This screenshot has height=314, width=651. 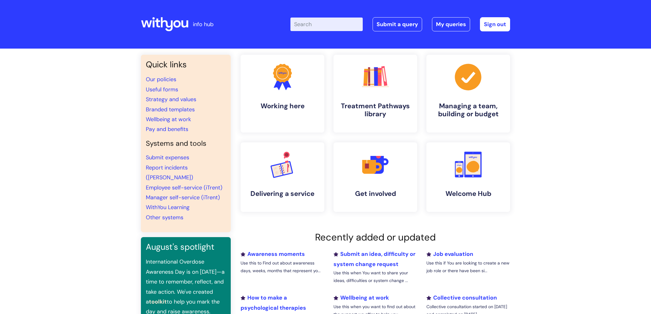 I want to click on a: WithYou Learning, so click(x=168, y=207).